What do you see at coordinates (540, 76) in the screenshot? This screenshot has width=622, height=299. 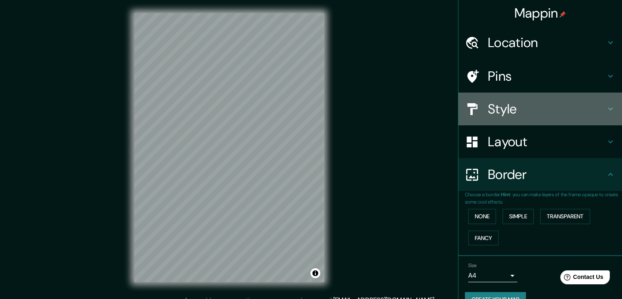 I see `div: Pins` at bounding box center [540, 76].